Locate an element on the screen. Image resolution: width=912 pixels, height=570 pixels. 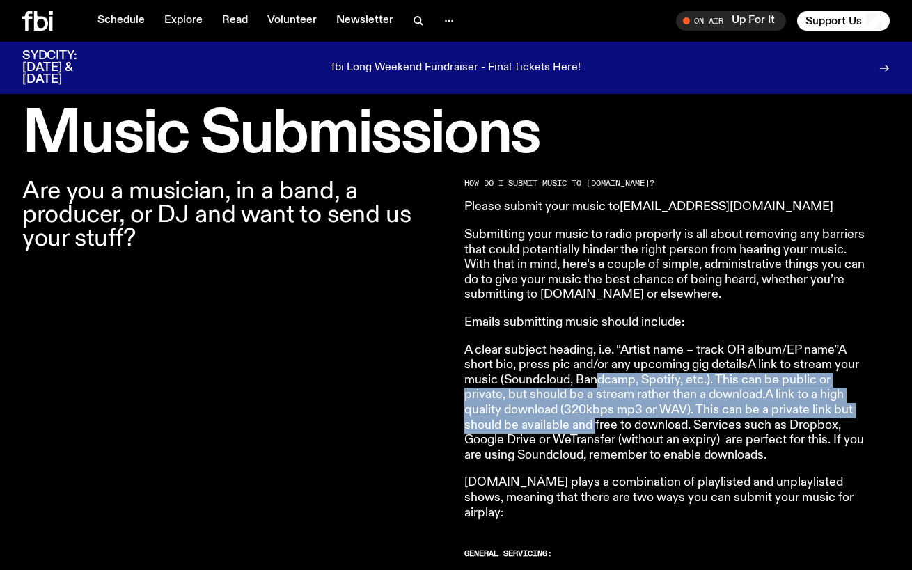
button: Support Us is located at coordinates (843, 21).